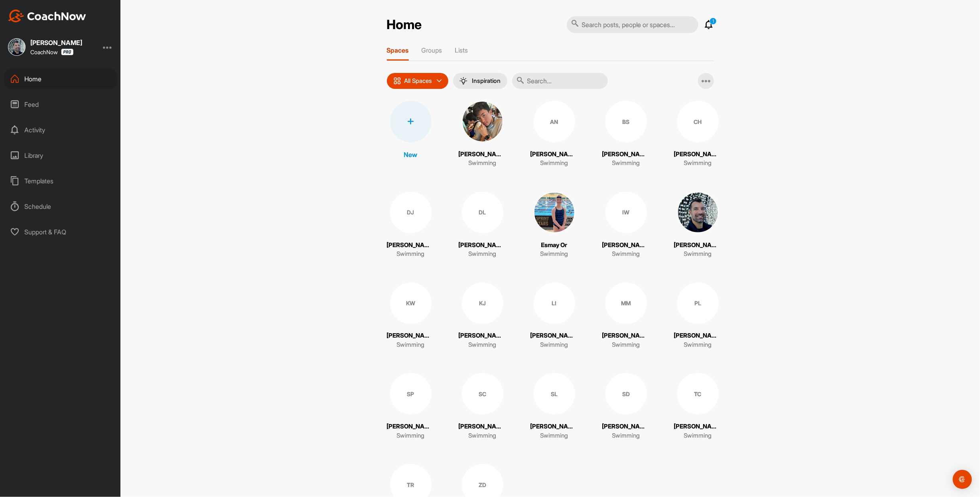 The height and width of the screenshot is (497, 980). What do you see at coordinates (47, 16) in the screenshot?
I see `img: CoachNow` at bounding box center [47, 16].